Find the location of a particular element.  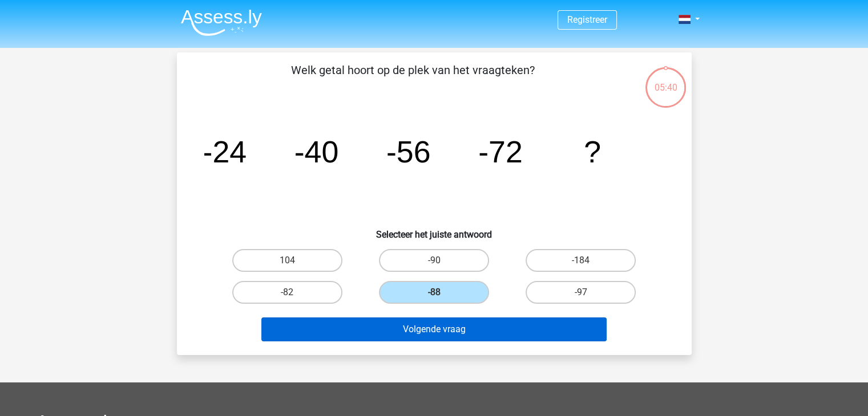

label: 104 is located at coordinates (287, 261).